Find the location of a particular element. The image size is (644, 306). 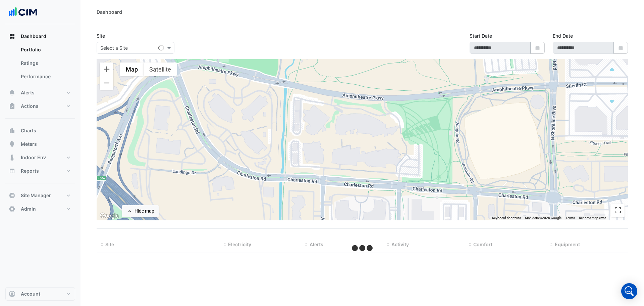

a: Terms (opens in new tab) is located at coordinates (570, 217).